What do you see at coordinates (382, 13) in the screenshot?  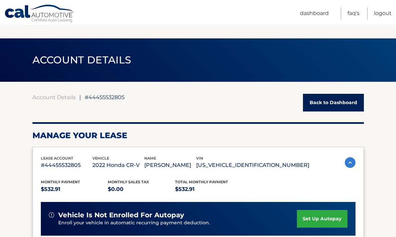 I see `a: Logout` at bounding box center [382, 13].